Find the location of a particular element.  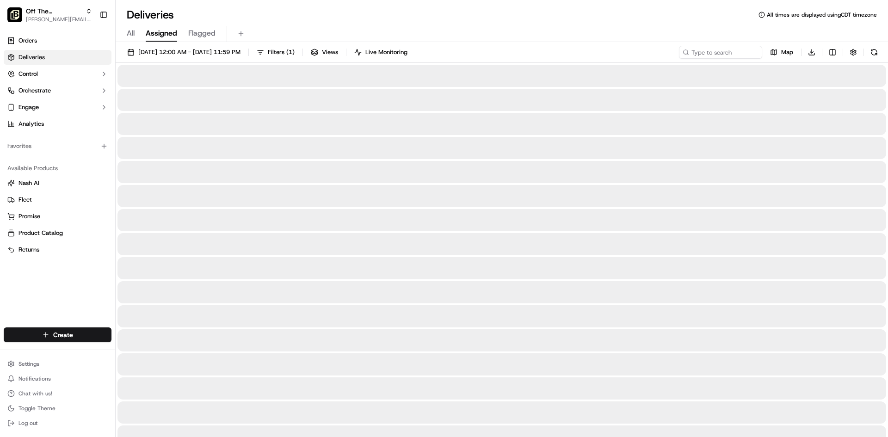

span: Control is located at coordinates (28, 74).